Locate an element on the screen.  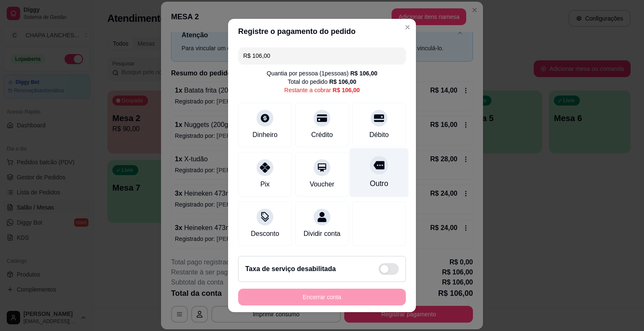
h2: Taxa de serviço desabilitada is located at coordinates (290, 269).